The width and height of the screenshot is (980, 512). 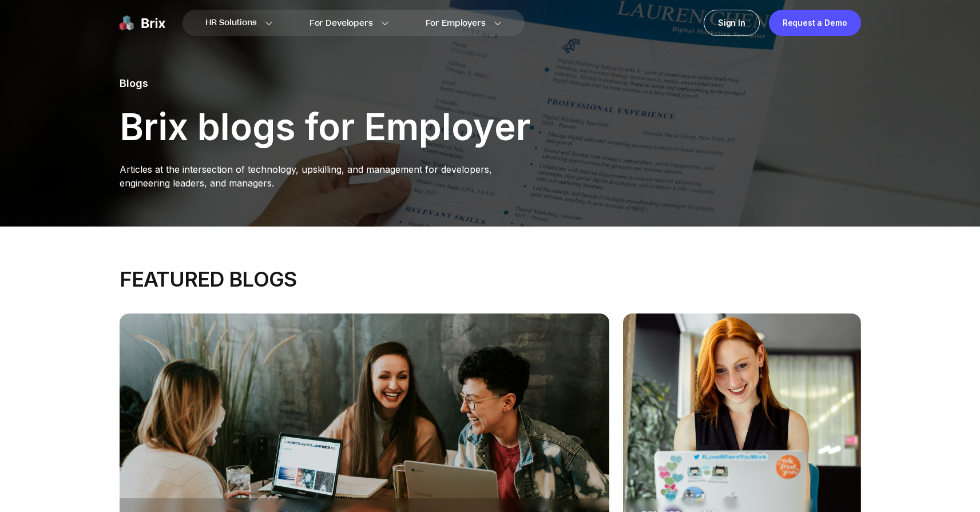 I want to click on span: HR Solutions, so click(x=231, y=23).